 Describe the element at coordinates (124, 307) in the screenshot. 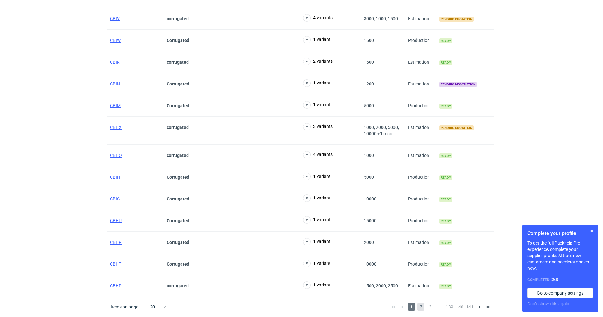

I see `span: Items on page` at that location.